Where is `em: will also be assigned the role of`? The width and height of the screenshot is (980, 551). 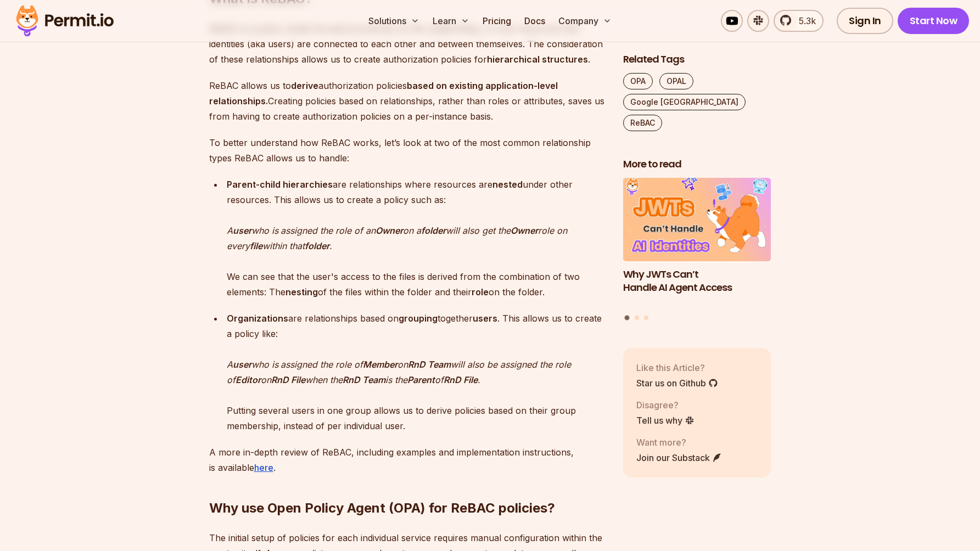
em: will also be assigned the role of is located at coordinates (398, 372).